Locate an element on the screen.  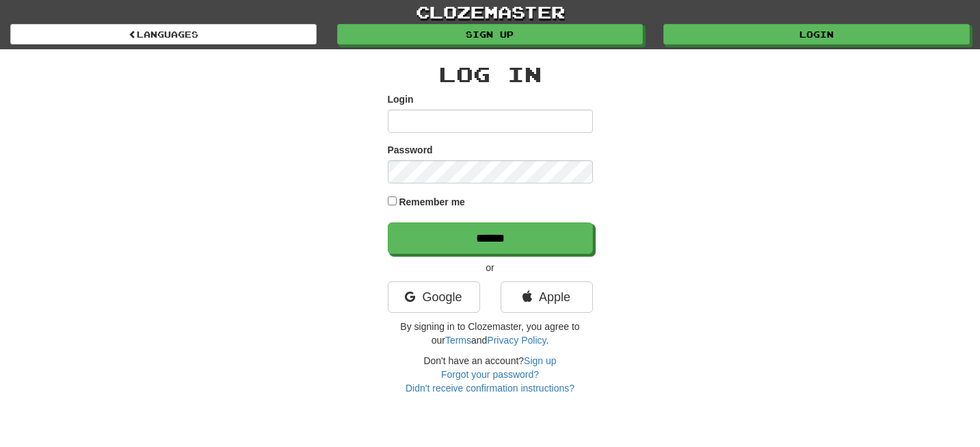
label: Login is located at coordinates (401, 100).